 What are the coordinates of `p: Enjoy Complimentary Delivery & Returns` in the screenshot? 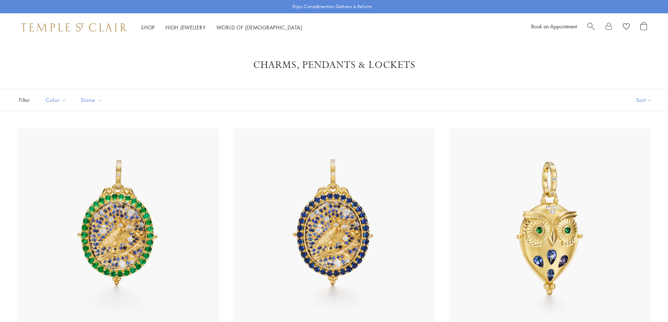 It's located at (332, 7).